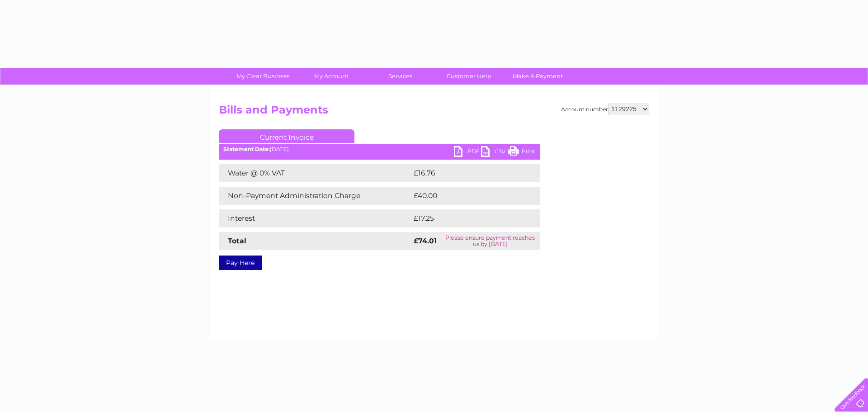 The image size is (868, 412). I want to click on td: Non-Payment Administration Charge, so click(315, 195).